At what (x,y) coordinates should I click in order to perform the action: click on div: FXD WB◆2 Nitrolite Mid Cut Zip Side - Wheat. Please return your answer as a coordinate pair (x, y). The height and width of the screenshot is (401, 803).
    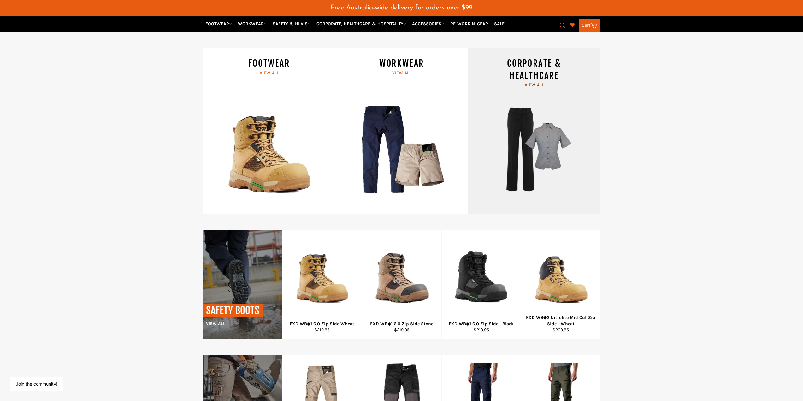
    Looking at the image, I should click on (561, 321).